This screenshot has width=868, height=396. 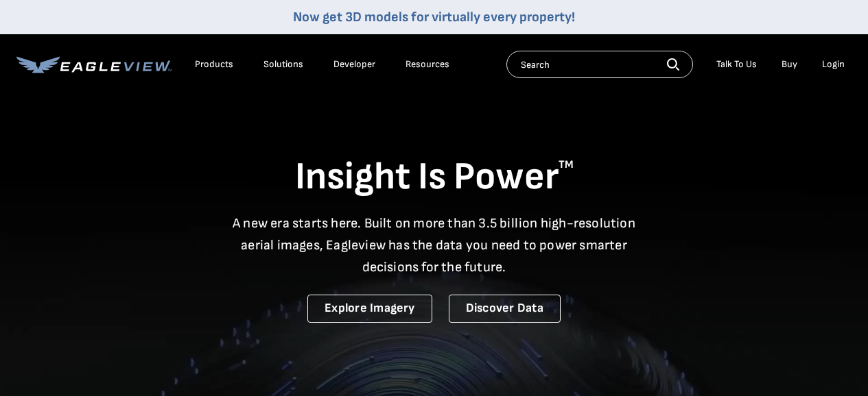 I want to click on div: Solutions, so click(x=284, y=65).